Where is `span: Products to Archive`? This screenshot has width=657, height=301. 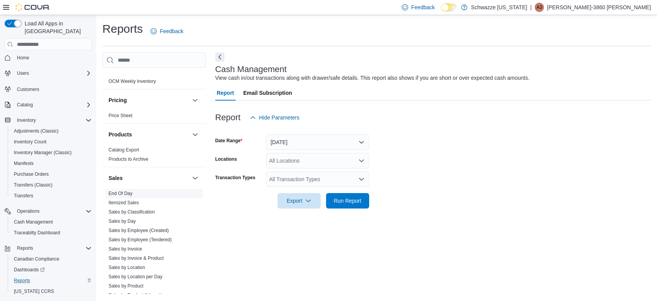 span: Products to Archive is located at coordinates (128, 159).